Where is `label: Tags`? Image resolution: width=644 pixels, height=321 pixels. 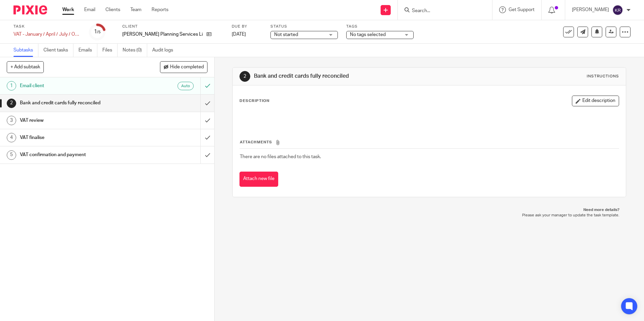 label: Tags is located at coordinates (380, 27).